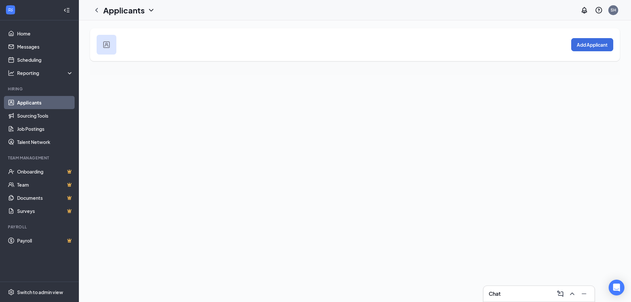 The width and height of the screenshot is (631, 302). I want to click on a: Applicants, so click(45, 103).